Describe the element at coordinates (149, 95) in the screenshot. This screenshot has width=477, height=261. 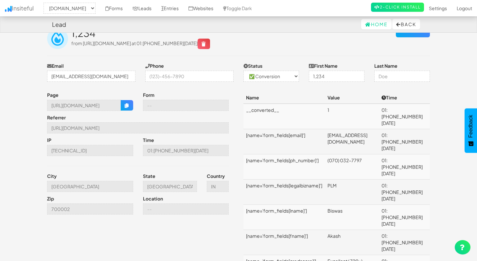
I see `label: Form` at that location.